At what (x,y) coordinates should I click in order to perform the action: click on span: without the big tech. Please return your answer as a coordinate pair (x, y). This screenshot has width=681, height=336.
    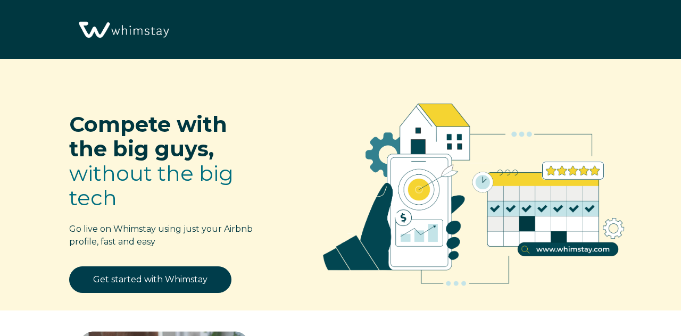
    Looking at the image, I should click on (151, 185).